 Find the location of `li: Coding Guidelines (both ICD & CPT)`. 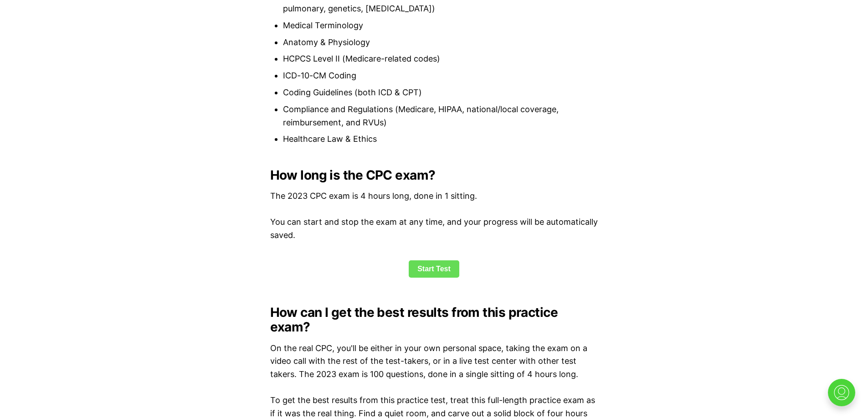

li: Coding Guidelines (both ICD & CPT) is located at coordinates (440, 92).